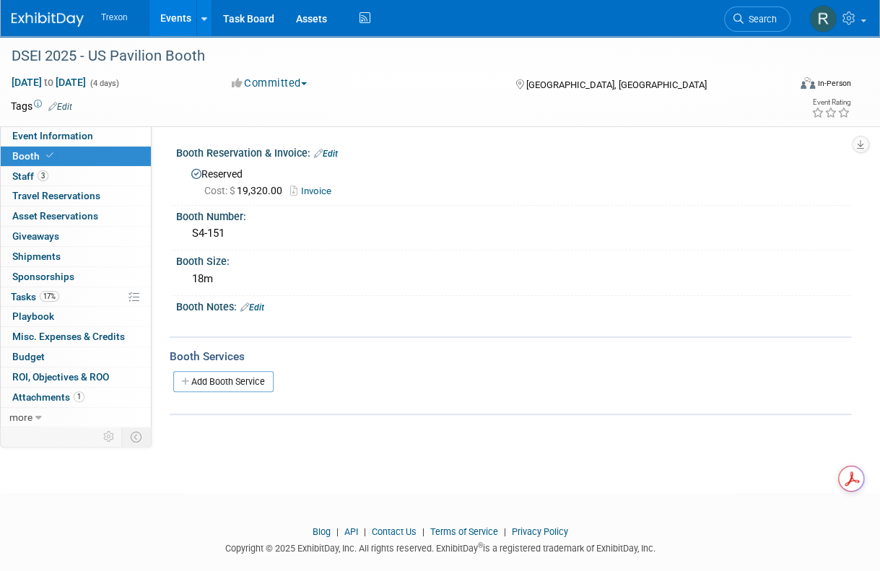 The height and width of the screenshot is (571, 880). Describe the element at coordinates (513, 180) in the screenshot. I see `div: Reserved` at that location.